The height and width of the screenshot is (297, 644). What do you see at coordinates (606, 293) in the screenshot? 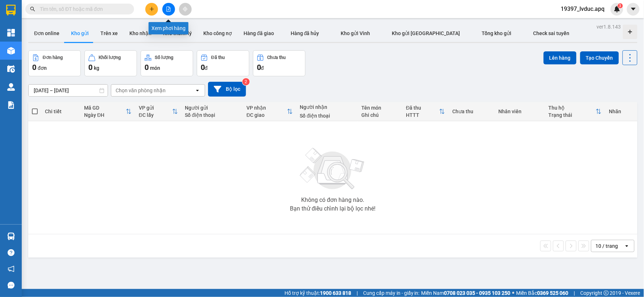
I see `span: copyright` at bounding box center [606, 293].